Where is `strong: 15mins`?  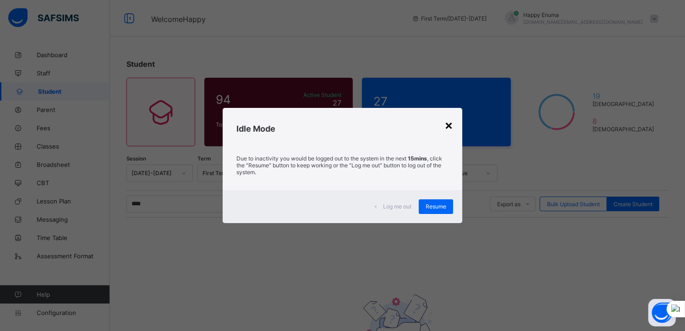 strong: 15mins is located at coordinates (417, 158).